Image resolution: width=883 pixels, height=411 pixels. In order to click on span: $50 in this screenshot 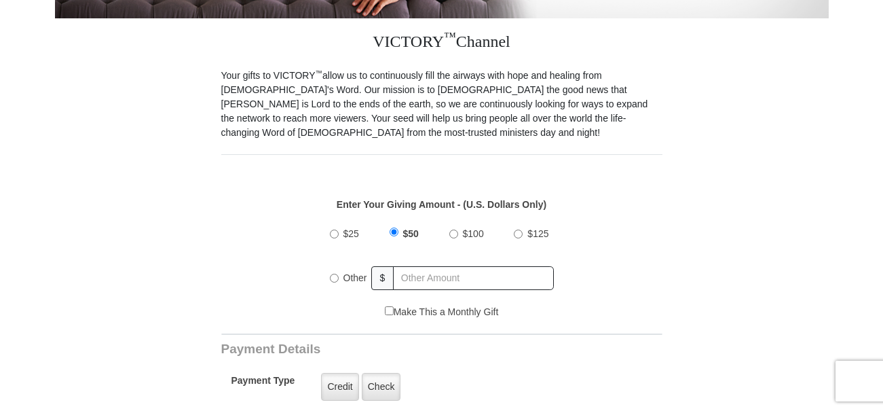, I will do `click(411, 233)`.